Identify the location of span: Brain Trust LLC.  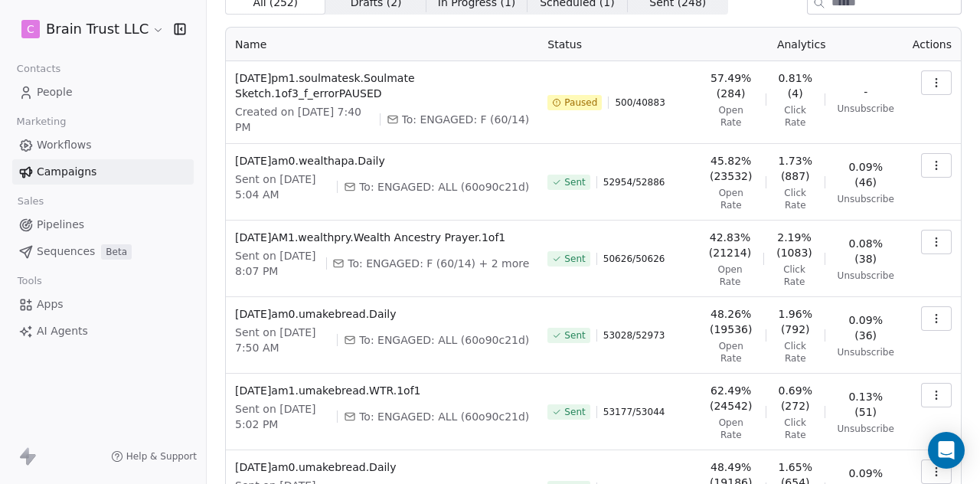
(97, 29).